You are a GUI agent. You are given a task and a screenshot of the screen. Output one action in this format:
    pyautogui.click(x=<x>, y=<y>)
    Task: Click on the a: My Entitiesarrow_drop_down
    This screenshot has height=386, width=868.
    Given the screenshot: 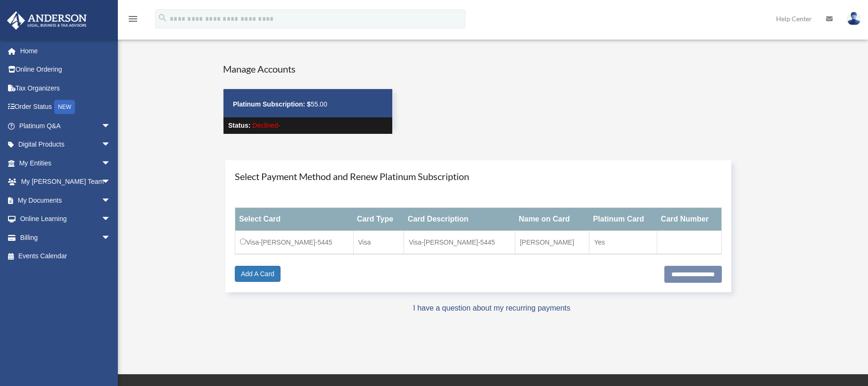 What is the action you would take?
    pyautogui.click(x=66, y=163)
    